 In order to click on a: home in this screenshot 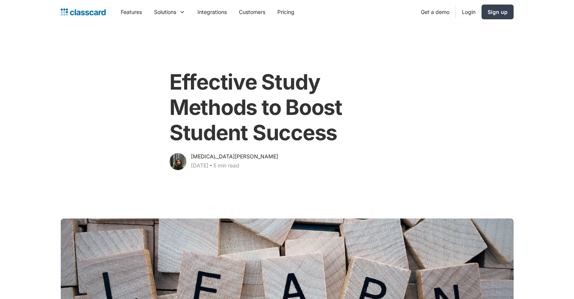, I will do `click(83, 12)`.